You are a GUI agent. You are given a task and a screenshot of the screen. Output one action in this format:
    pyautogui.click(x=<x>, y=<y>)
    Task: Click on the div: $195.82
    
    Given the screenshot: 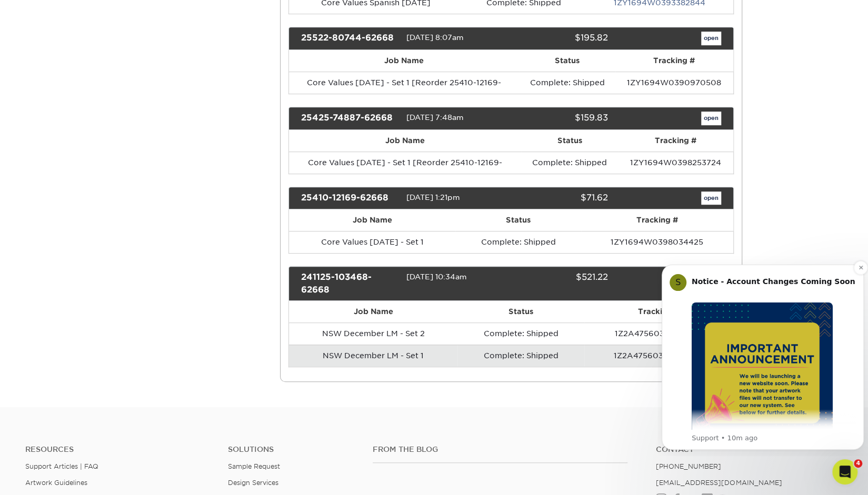 What is the action you would take?
    pyautogui.click(x=560, y=39)
    